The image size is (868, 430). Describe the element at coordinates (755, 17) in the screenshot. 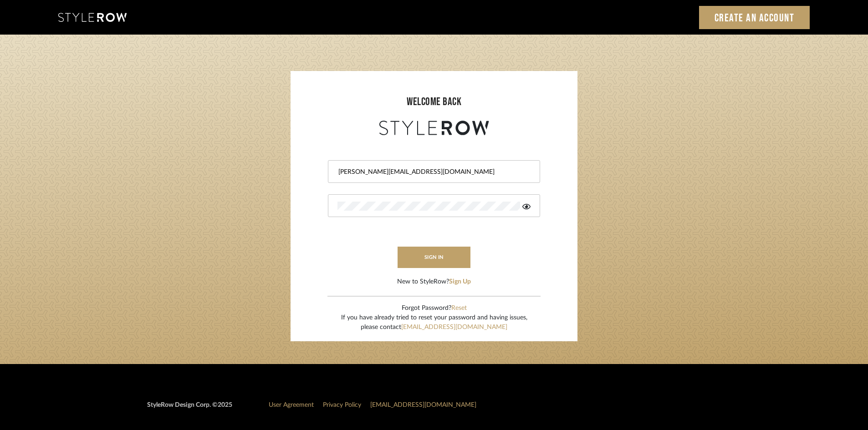

I see `a: Create an Account` at that location.